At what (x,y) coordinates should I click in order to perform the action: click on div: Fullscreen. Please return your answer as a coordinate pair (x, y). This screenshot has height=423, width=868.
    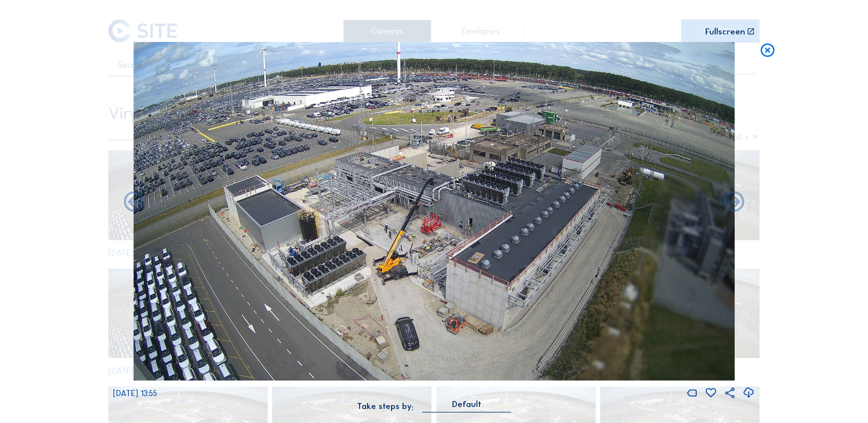
    Looking at the image, I should click on (725, 31).